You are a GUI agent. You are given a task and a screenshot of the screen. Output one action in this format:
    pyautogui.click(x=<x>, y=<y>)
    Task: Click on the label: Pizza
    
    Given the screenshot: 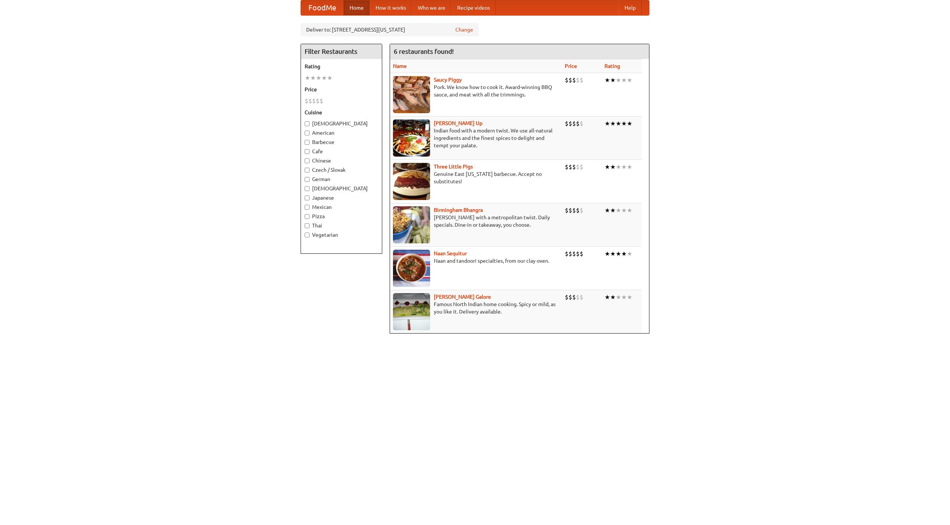 What is the action you would take?
    pyautogui.click(x=342, y=216)
    